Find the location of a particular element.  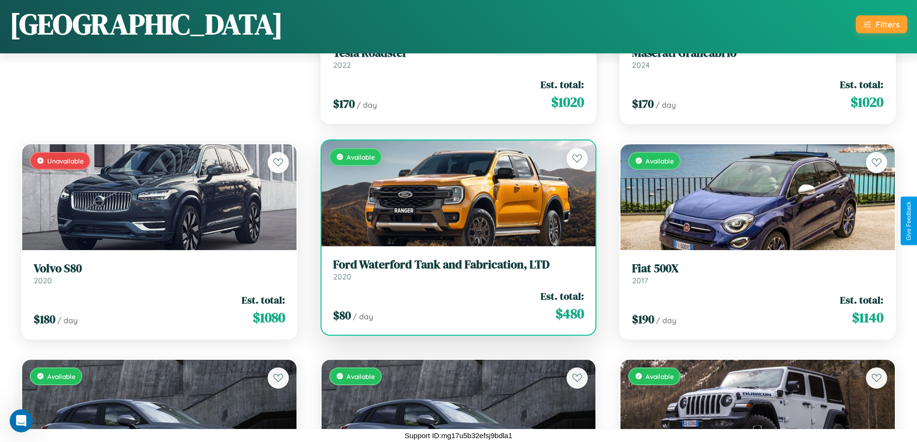

h3: Maserati Grancabrio is located at coordinates (757, 53).